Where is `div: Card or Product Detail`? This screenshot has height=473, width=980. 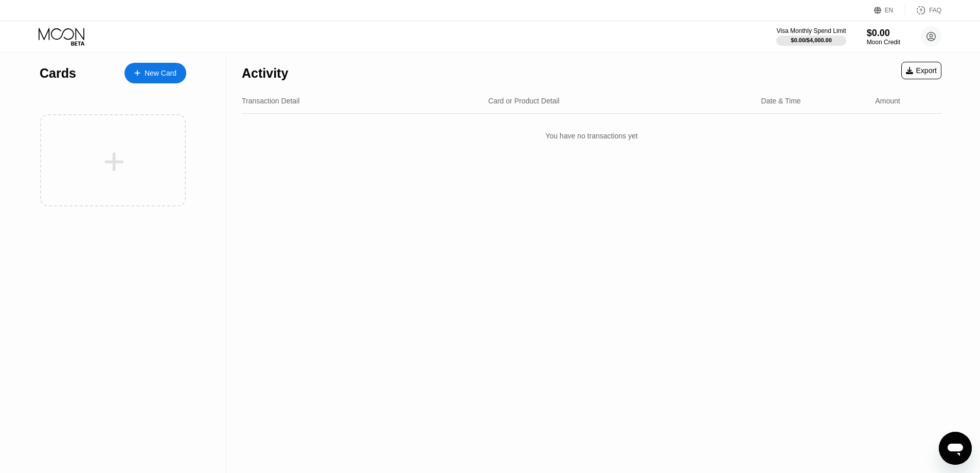 div: Card or Product Detail is located at coordinates (524, 101).